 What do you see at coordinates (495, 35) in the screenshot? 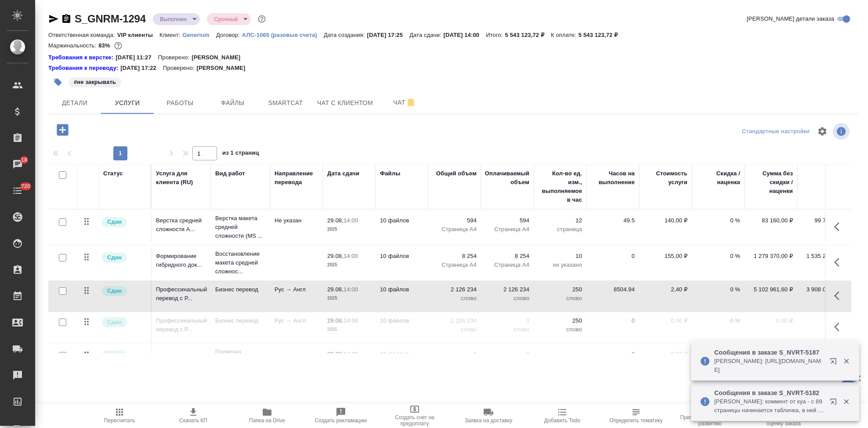
I see `p: Итого:` at bounding box center [495, 35].